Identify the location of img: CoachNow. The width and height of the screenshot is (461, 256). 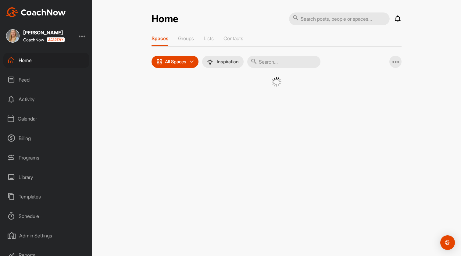
(36, 12).